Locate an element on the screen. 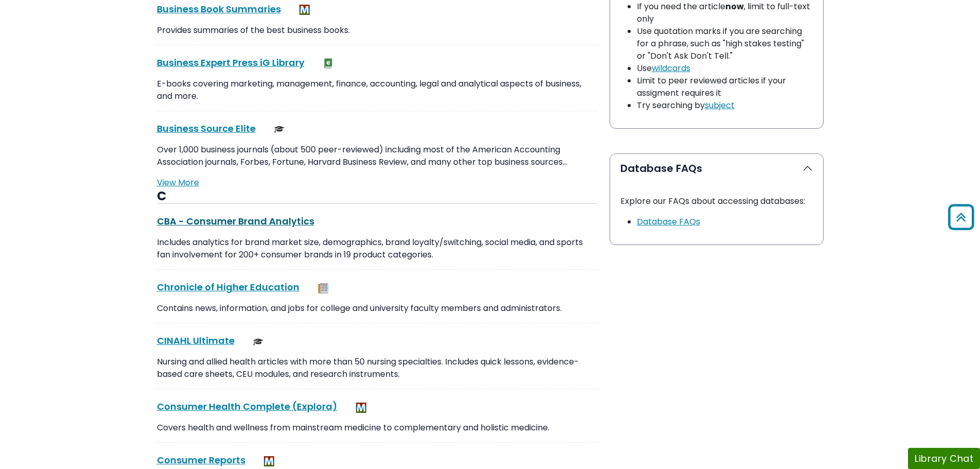  a: View More is located at coordinates (178, 182).